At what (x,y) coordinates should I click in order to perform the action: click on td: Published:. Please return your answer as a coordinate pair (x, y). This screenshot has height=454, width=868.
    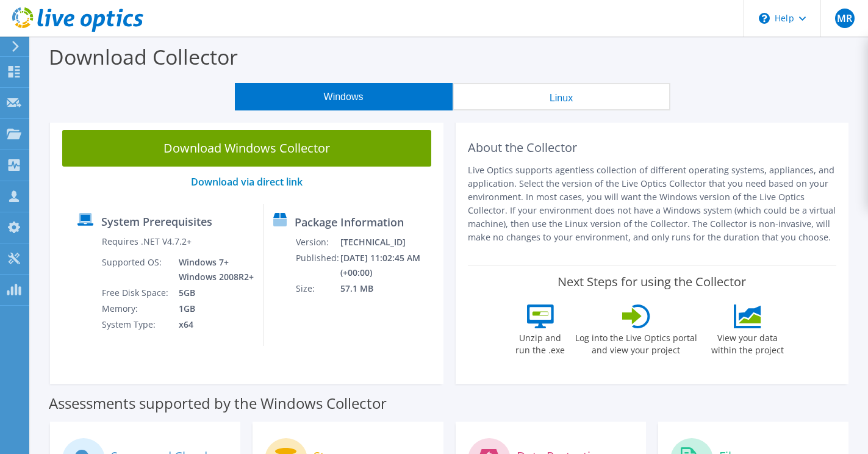
    Looking at the image, I should click on (317, 265).